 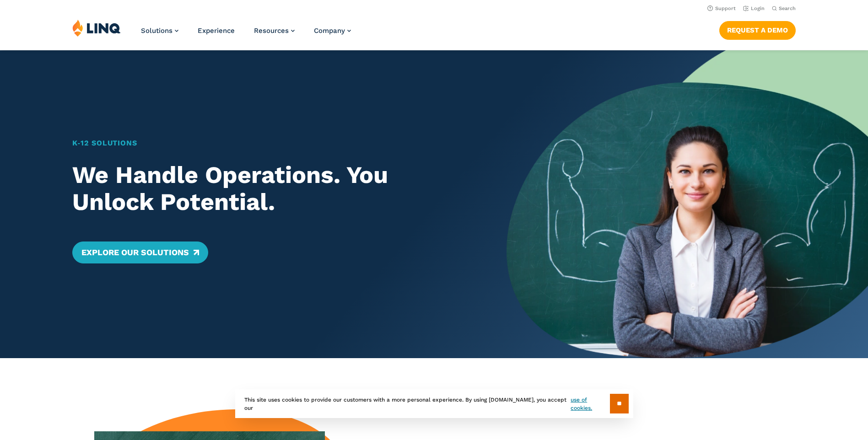 What do you see at coordinates (332, 31) in the screenshot?
I see `a: Company` at bounding box center [332, 31].